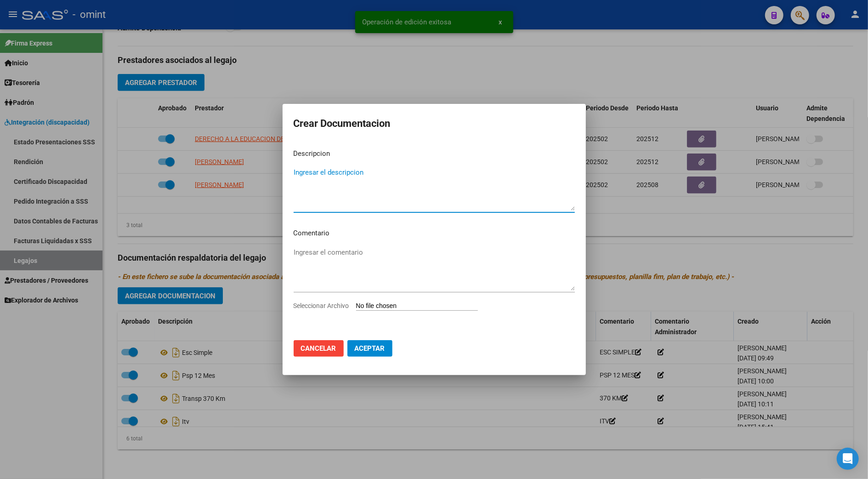  I want to click on h2: Crear Documentacion, so click(434, 123).